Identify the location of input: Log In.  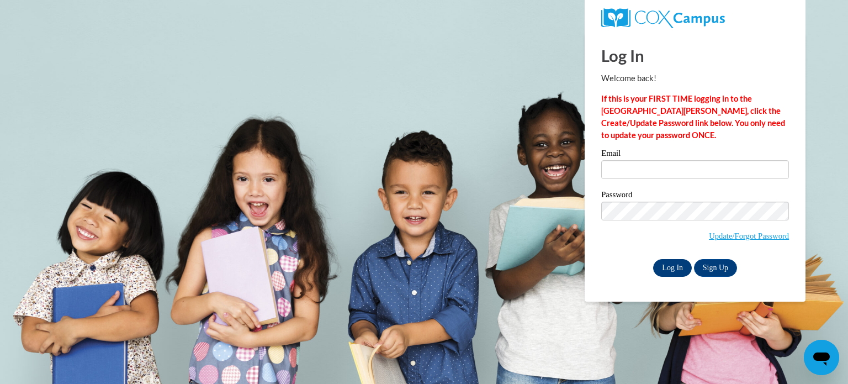
(672, 268).